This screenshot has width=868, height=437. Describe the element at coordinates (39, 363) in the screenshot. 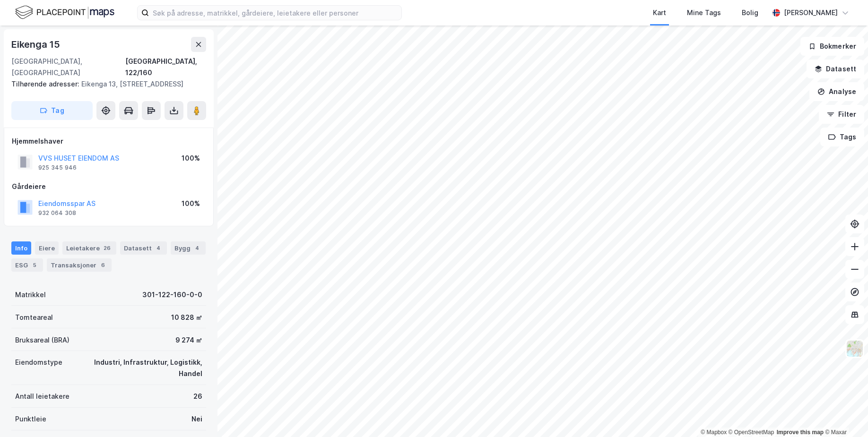

I see `div: Eiendomstype` at that location.